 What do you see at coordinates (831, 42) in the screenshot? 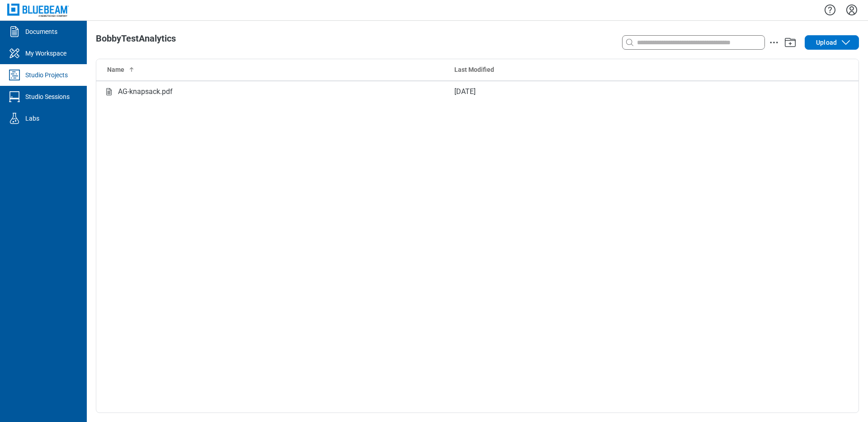
I see `button: Upload` at bounding box center [831, 42].